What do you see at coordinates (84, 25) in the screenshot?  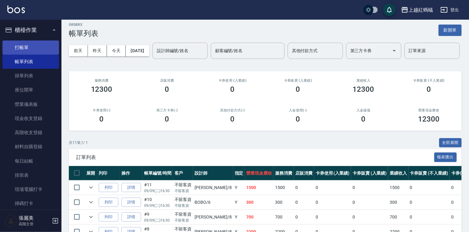 I see `h2: ORDERS` at bounding box center [84, 25].